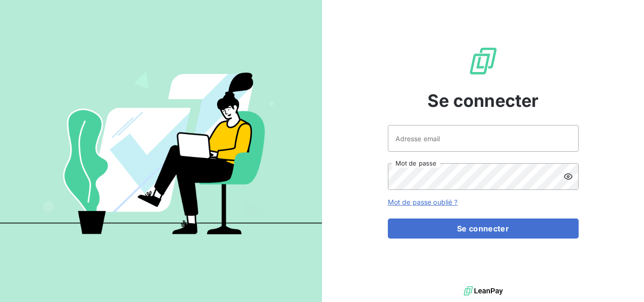 The height and width of the screenshot is (302, 644). What do you see at coordinates (483, 61) in the screenshot?
I see `img: Logo LeanPay` at bounding box center [483, 61].